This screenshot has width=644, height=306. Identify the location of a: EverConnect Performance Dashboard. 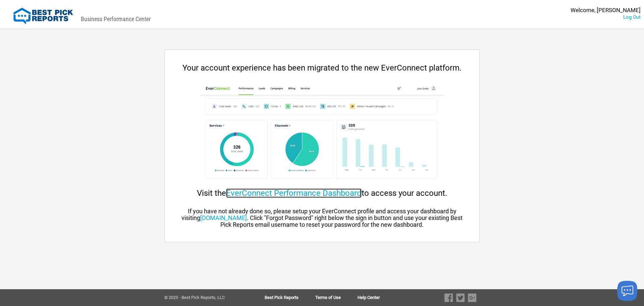
(294, 193).